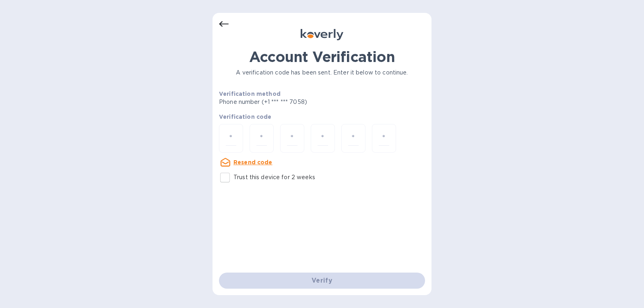  I want to click on p: Verification code, so click(322, 117).